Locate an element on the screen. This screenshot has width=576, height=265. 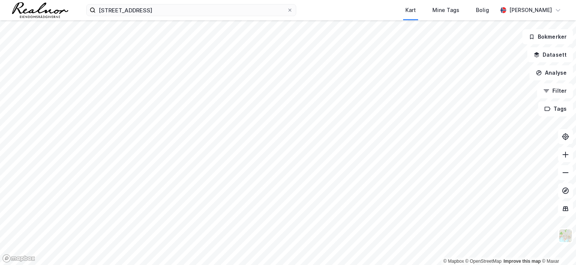
img: realnor-logo.934646d98de889bb5806.png is located at coordinates (40, 10).